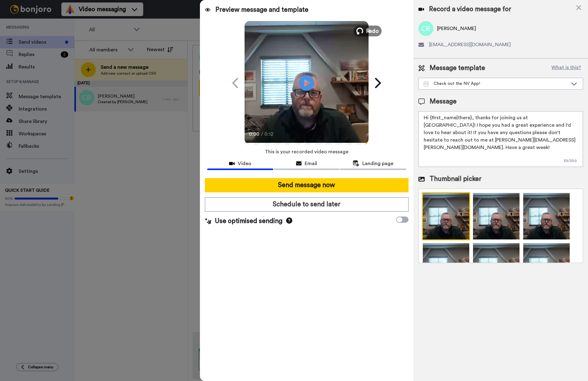 The image size is (588, 381). What do you see at coordinates (443, 102) in the screenshot?
I see `span: Message` at bounding box center [443, 102].